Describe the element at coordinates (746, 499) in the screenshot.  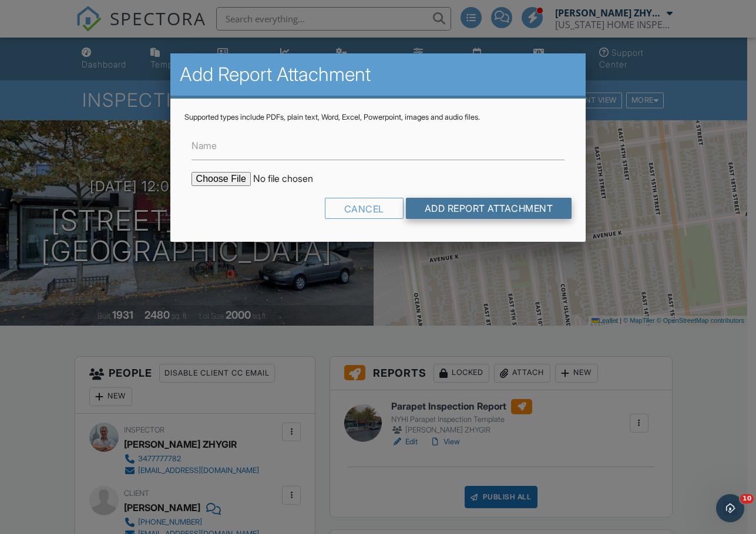
I see `span: 10` at that location.